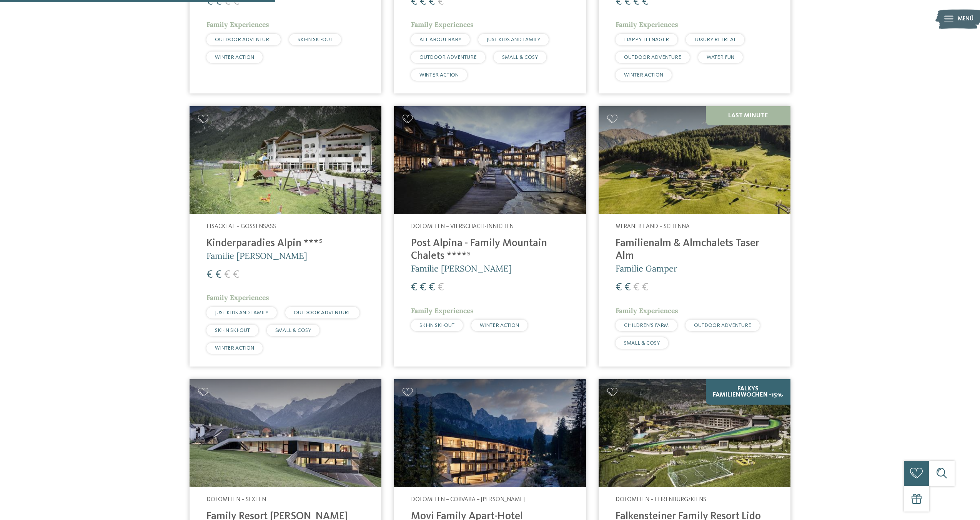  What do you see at coordinates (695, 236) in the screenshot?
I see `a: Familienhotels gesucht? Hier findet ihr die besten! Last Minute Meraner Land – Schenna Familienal...` at bounding box center [695, 236].